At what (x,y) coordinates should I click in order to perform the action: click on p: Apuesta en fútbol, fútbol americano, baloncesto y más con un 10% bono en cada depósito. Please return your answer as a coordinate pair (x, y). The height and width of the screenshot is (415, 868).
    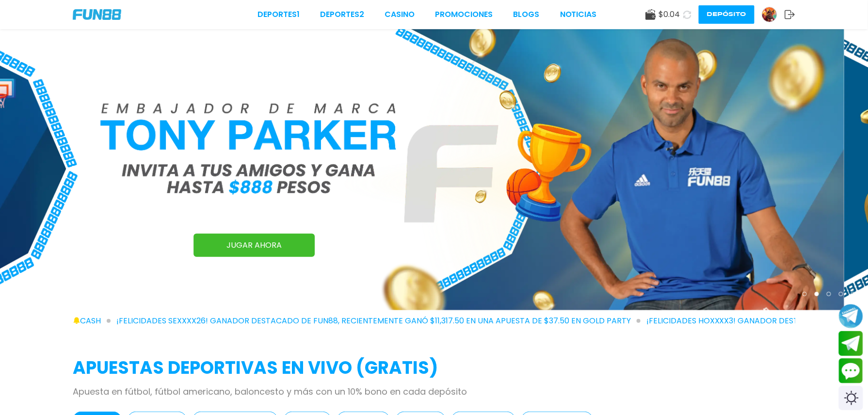
    Looking at the image, I should click on (434, 392).